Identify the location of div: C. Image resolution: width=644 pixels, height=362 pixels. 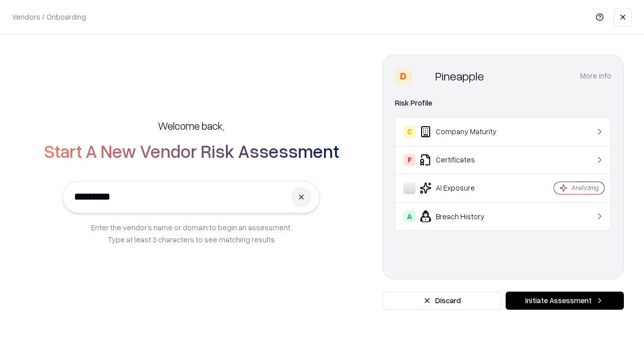
(410, 132).